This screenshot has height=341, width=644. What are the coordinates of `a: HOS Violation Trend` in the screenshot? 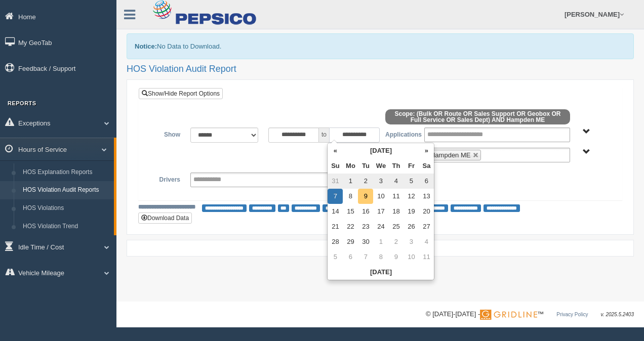 It's located at (66, 226).